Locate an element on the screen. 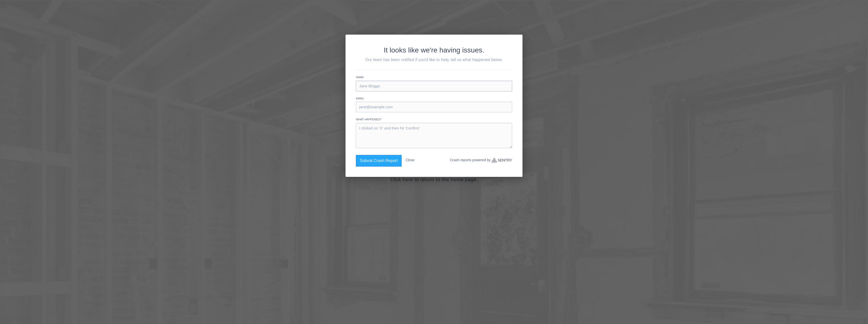 This screenshot has height=324, width=868. input: jane@example.com is located at coordinates (434, 107).